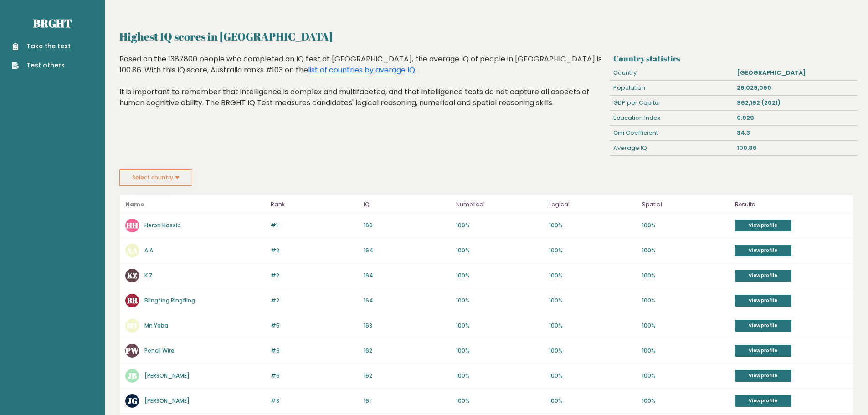 The image size is (868, 415). What do you see at coordinates (686, 205) in the screenshot?
I see `p: Spatial` at bounding box center [686, 205].